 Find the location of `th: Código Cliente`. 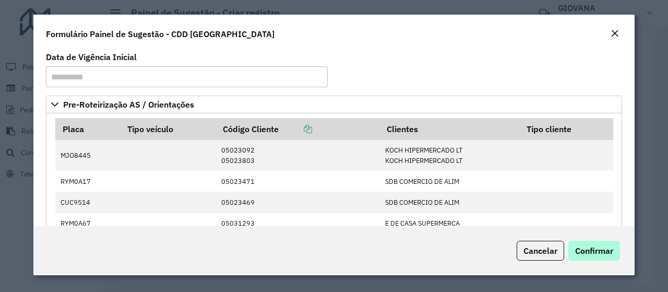

th: Código Cliente is located at coordinates (298, 129).